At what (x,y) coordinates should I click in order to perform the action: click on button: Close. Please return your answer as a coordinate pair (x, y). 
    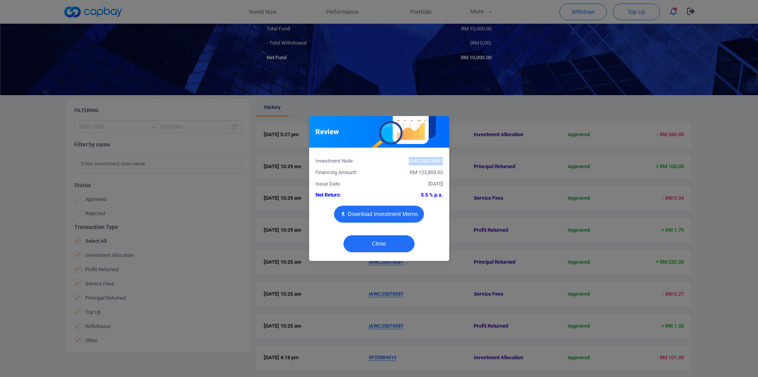
    Looking at the image, I should click on (379, 244).